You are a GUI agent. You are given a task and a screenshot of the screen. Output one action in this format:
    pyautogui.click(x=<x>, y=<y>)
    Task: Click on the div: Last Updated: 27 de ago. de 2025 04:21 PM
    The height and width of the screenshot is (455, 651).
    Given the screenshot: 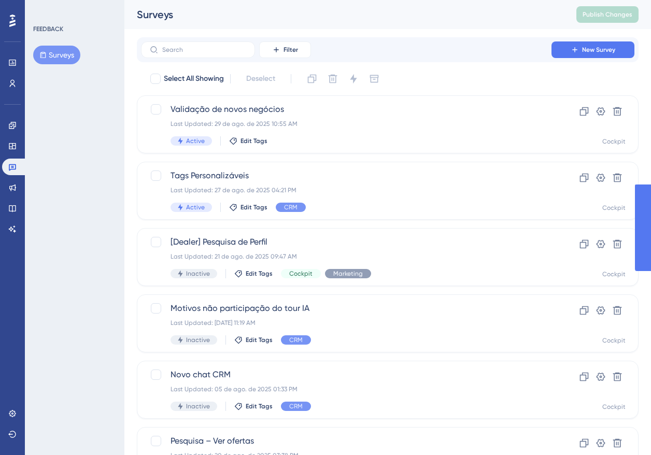 What is the action you would take?
    pyautogui.click(x=346, y=190)
    